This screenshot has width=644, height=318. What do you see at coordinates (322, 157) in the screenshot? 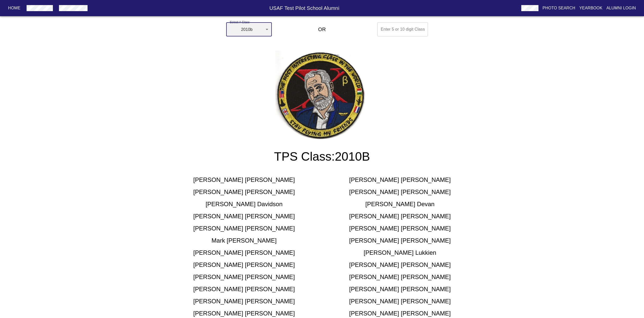
I see `h3: TPS Class: 2010B` at bounding box center [322, 157].